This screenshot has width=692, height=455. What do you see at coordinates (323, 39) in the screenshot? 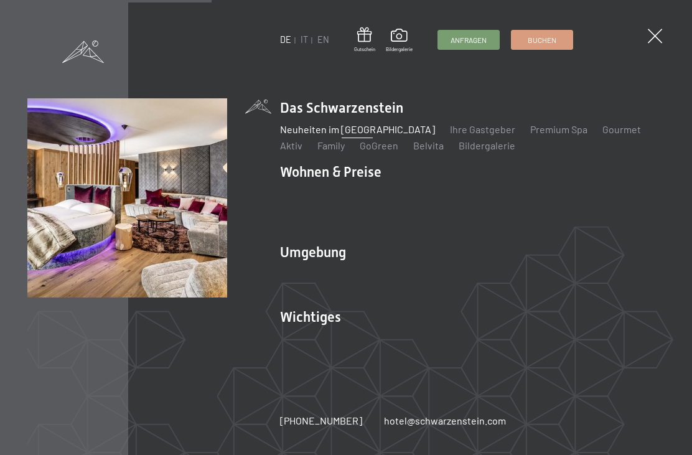
I see `a: EN` at bounding box center [323, 39].